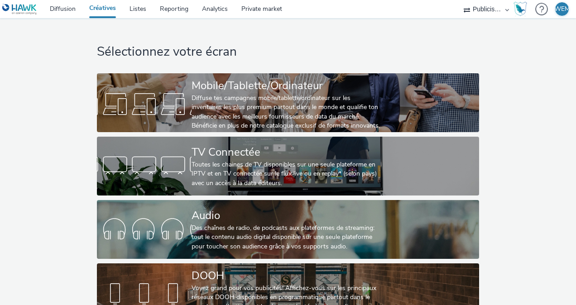 This screenshot has height=305, width=576. I want to click on div: Diffuse tes campagnes mobile/tablette/ordinateur sur les inventaires les plus premium partout dan..., so click(286, 112).